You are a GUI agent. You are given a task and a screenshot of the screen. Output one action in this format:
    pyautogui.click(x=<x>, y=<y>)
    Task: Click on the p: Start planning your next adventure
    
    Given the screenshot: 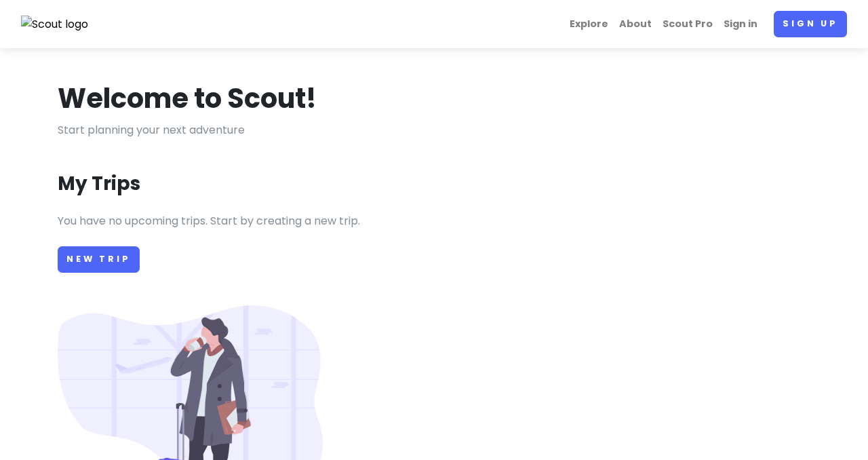 What is the action you would take?
    pyautogui.click(x=434, y=130)
    